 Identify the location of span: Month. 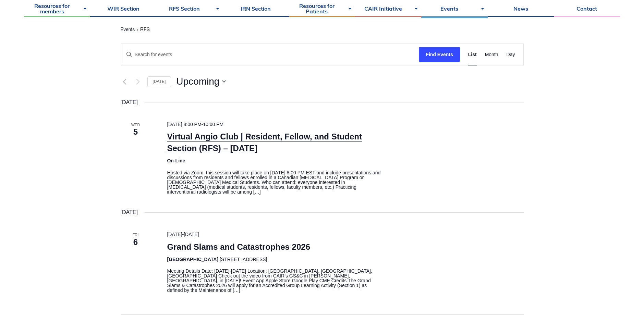
(491, 54).